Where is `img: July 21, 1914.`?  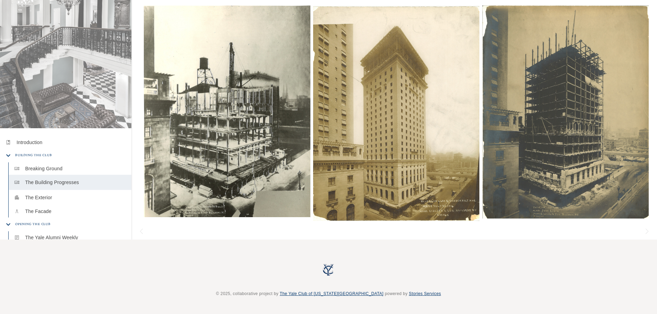 img: July 21, 1914. is located at coordinates (396, 113).